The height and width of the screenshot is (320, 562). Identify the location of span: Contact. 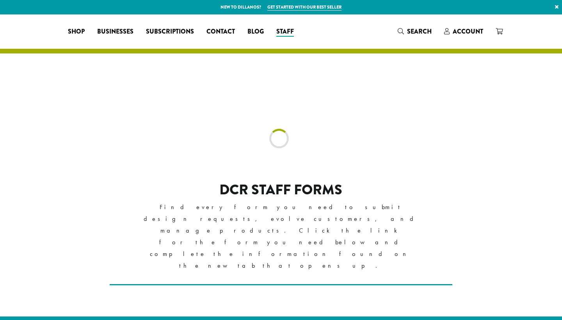
(221, 32).